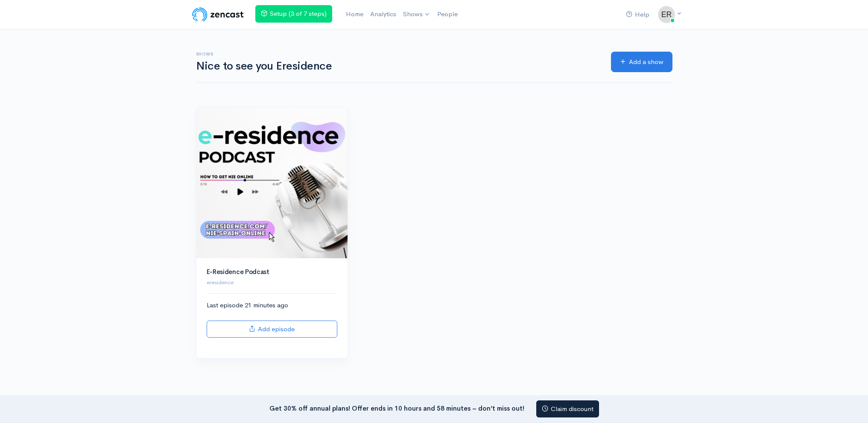  Describe the element at coordinates (397, 408) in the screenshot. I see `strong: Get 30% off annual plans! Offer ends in 10 hours and 58 minutes – don’t miss out!` at that location.